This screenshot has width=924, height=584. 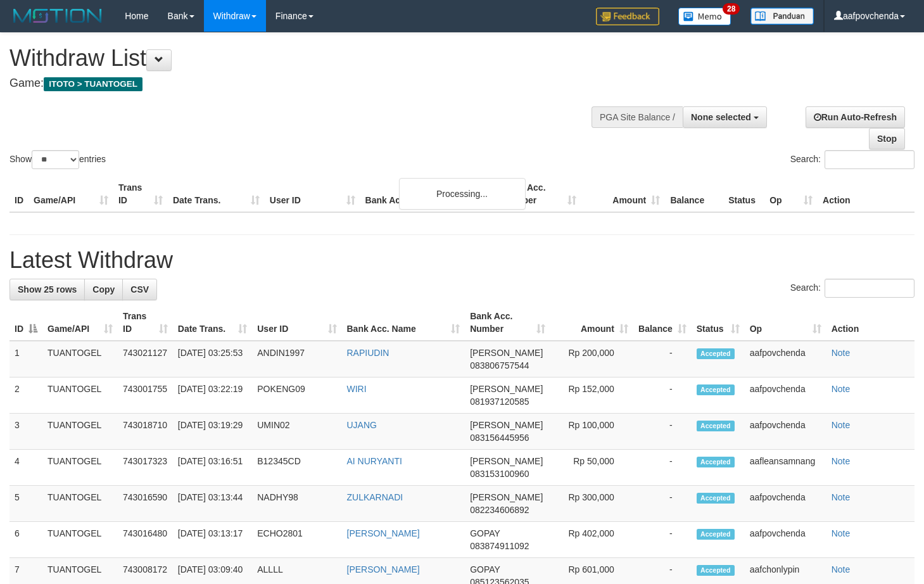 What do you see at coordinates (94, 84) in the screenshot?
I see `span: ITOTO > TUANTOGEL` at bounding box center [94, 84].